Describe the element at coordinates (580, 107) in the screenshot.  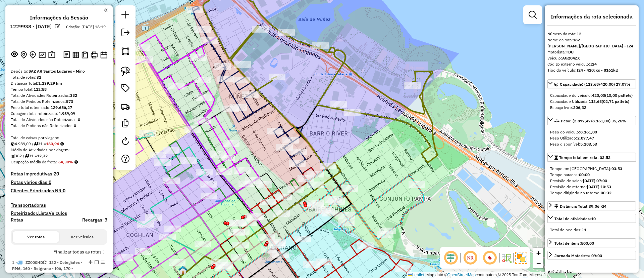
I see `strong: 306,32` at that location.